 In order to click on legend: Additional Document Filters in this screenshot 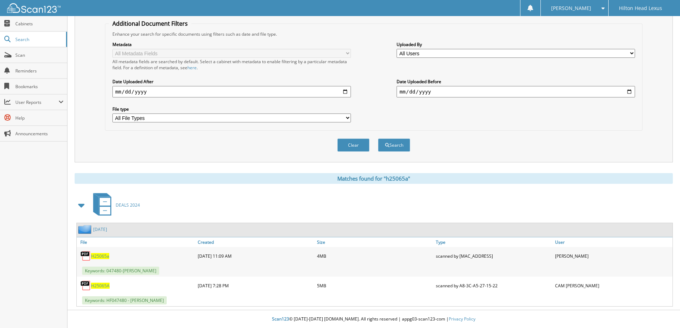, I will do `click(150, 24)`.